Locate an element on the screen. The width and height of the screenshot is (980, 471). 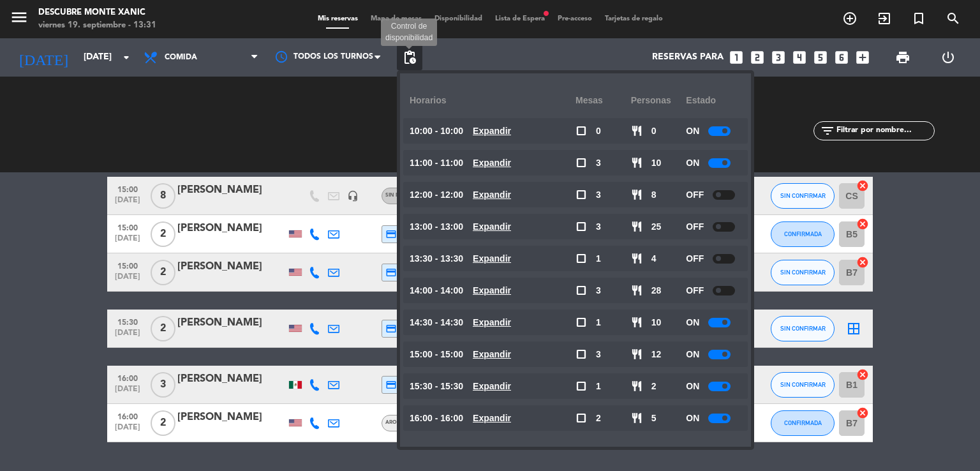
div: personas is located at coordinates (658, 100).